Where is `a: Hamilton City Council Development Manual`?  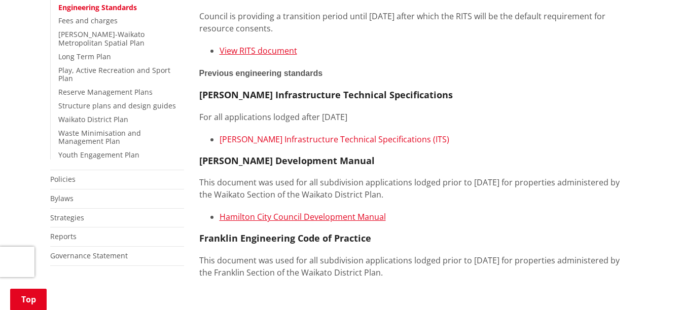
a: Hamilton City Council Development Manual is located at coordinates (303, 217).